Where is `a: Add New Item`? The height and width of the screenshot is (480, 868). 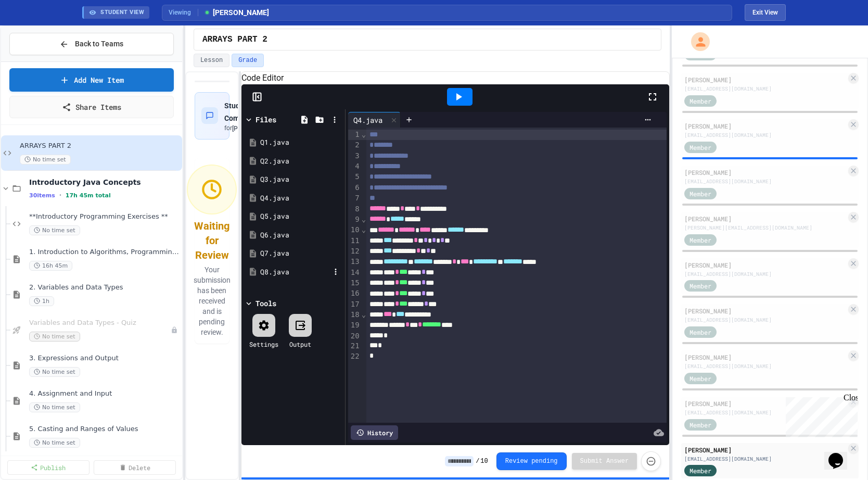 a: Add New Item is located at coordinates (91, 79).